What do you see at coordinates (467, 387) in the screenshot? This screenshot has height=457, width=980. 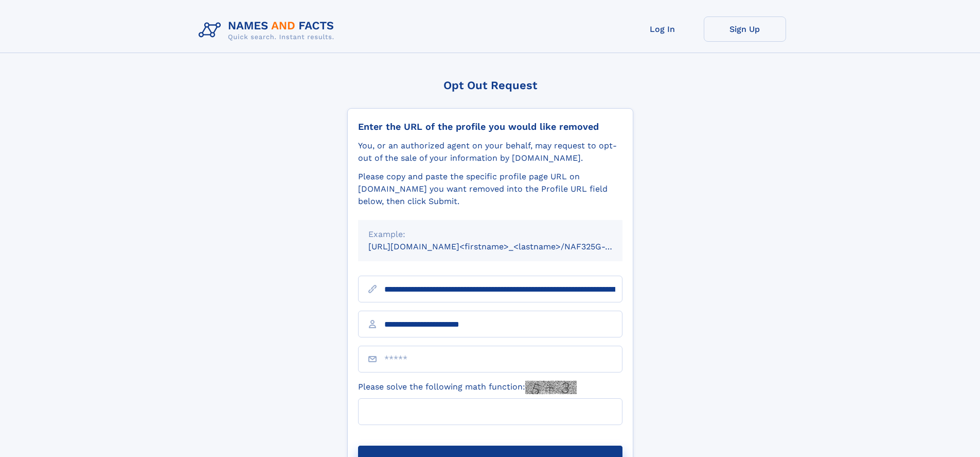 I see `label: Please solve the following math function:` at bounding box center [467, 387].